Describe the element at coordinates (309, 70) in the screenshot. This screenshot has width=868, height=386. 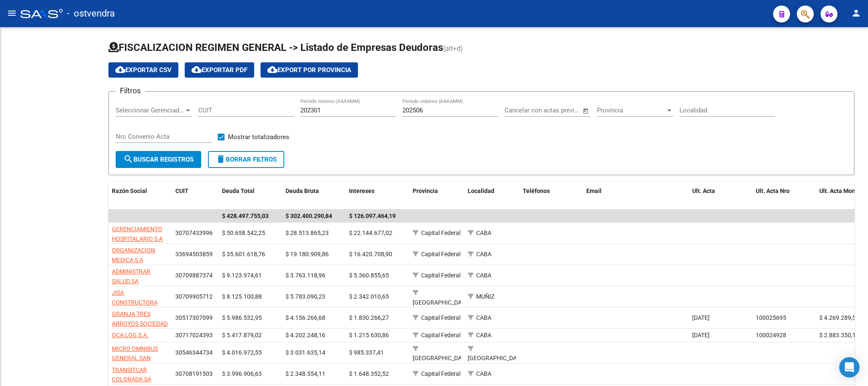
I see `span: Export por Provincia` at that location.